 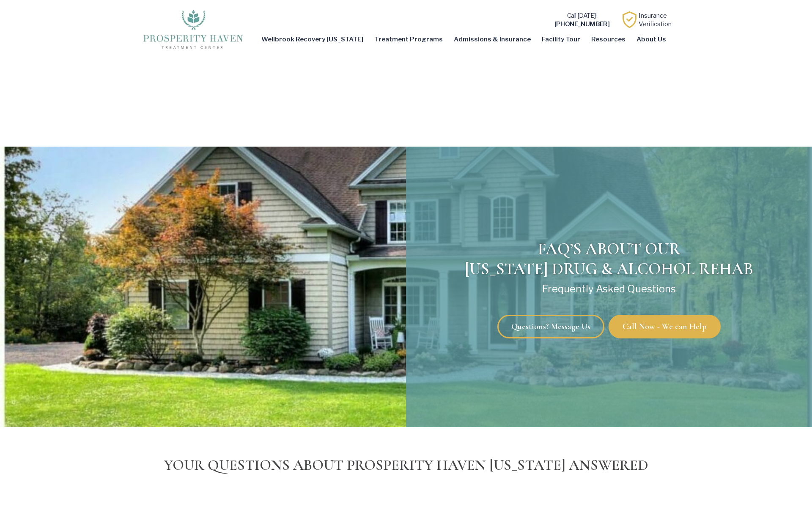 I want to click on span: Call Now - We can Help, so click(x=664, y=326).